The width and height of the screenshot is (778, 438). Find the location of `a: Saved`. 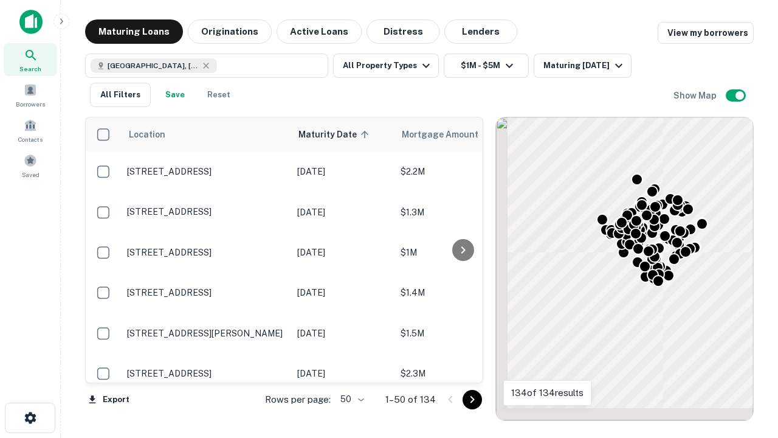

a: Saved is located at coordinates (30, 165).